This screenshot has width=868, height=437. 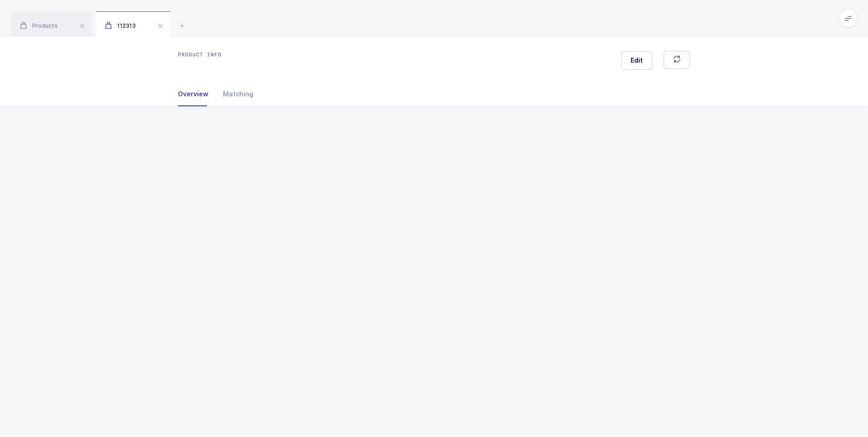 What do you see at coordinates (636, 60) in the screenshot?
I see `span: Edit` at bounding box center [636, 60].